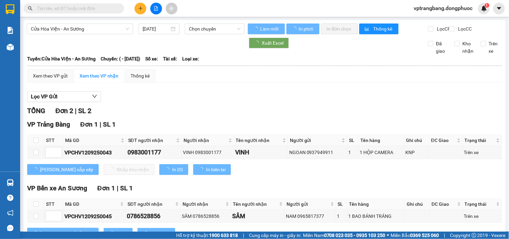 The height and width of the screenshot is (239, 509). Describe the element at coordinates (383, 29) in the screenshot. I see `span: Thống kê` at that location.